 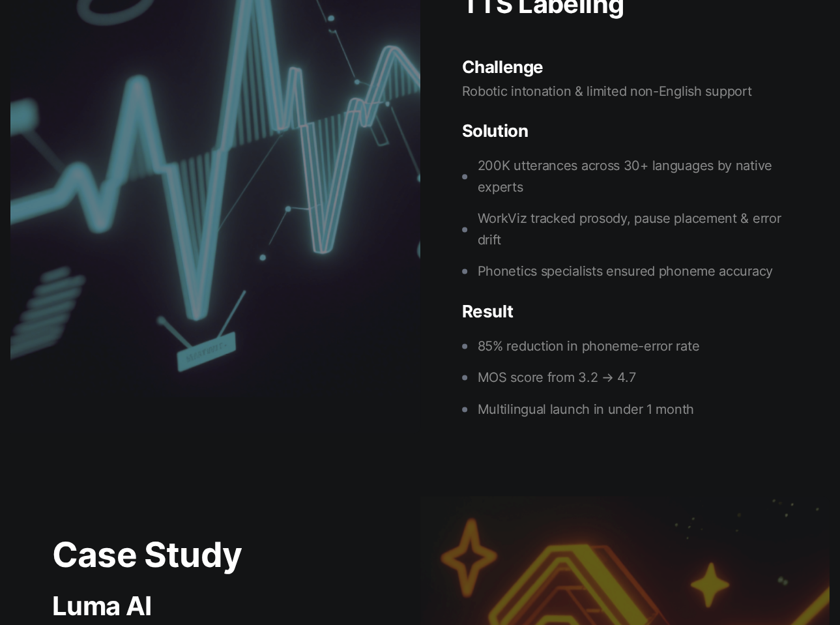 What do you see at coordinates (586, 410) in the screenshot?
I see `p: Multilingual launch in under 1 month` at bounding box center [586, 410].